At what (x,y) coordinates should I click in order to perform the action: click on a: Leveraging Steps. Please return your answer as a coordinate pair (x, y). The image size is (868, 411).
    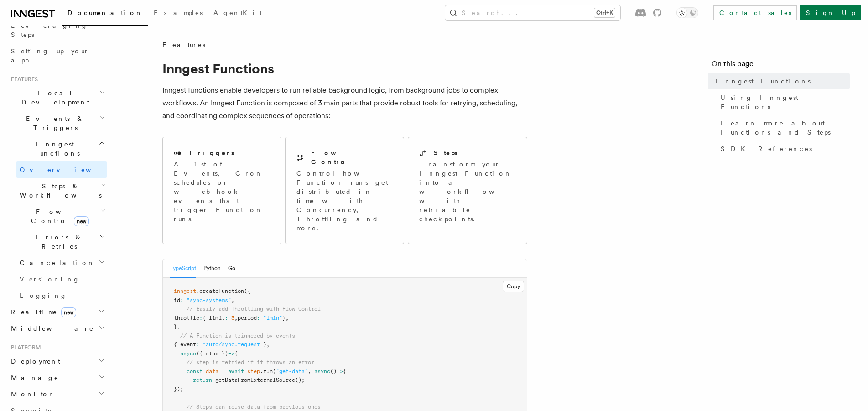
    Looking at the image, I should click on (57, 30).